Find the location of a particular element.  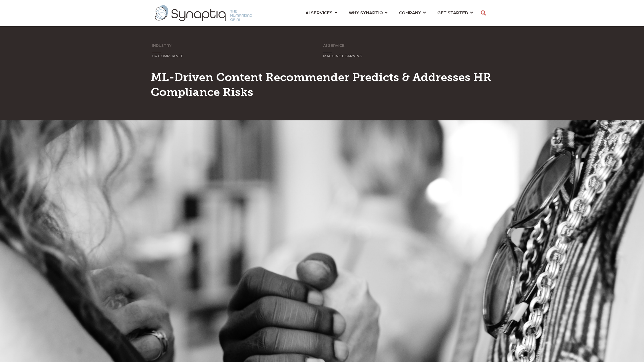

span: GET STARTED is located at coordinates (453, 12).